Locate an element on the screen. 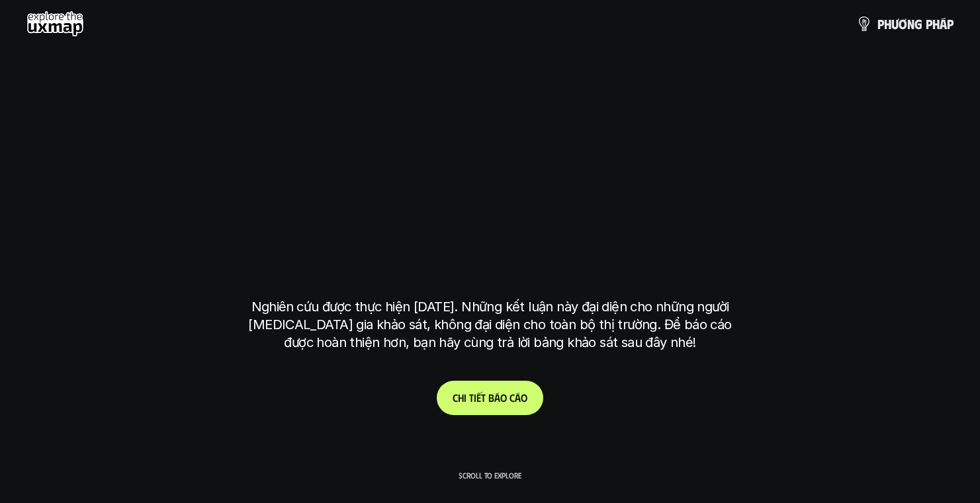  span: ơ is located at coordinates (902, 24).